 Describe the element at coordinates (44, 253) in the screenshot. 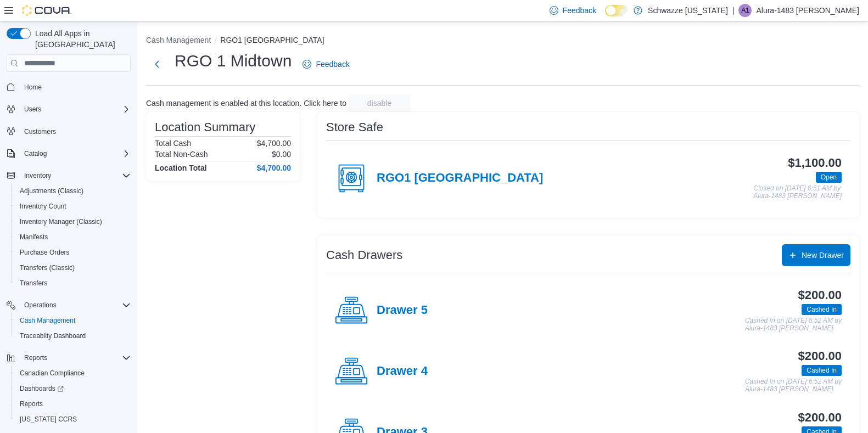

I see `a: Purchase Orders` at that location.